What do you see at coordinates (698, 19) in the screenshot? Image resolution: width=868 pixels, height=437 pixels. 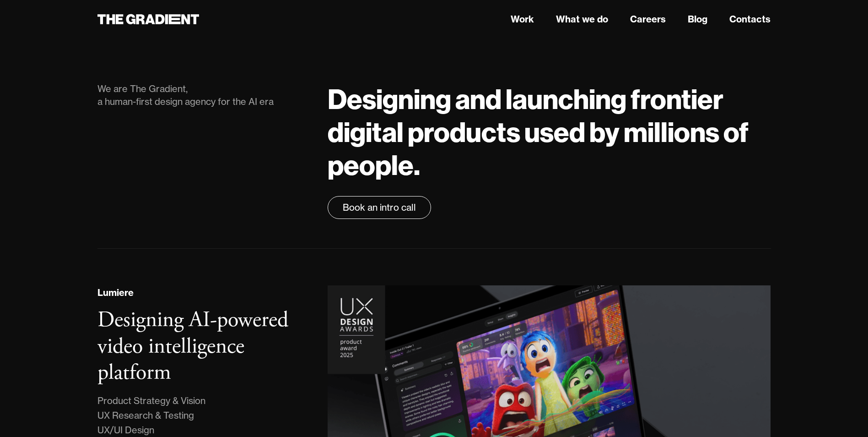 I see `a: Blog` at bounding box center [698, 19].